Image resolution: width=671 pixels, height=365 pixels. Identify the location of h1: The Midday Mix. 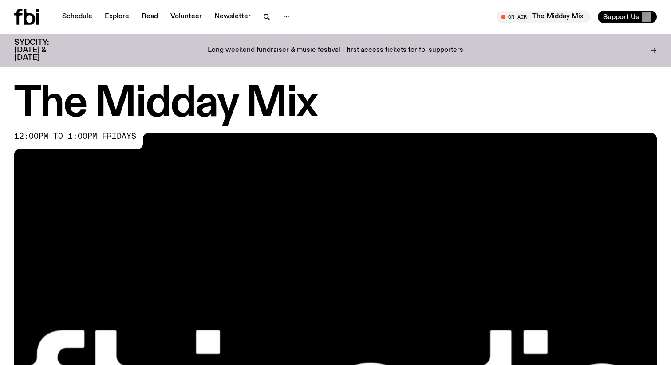
(336, 104).